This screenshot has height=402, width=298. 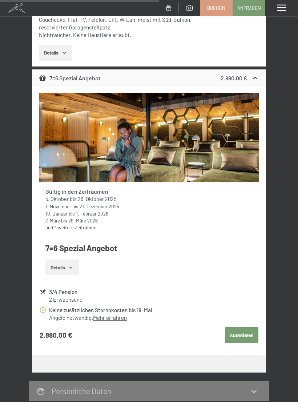 What do you see at coordinates (97, 199) in the screenshot?
I see `time: 26.10.2025` at bounding box center [97, 199].